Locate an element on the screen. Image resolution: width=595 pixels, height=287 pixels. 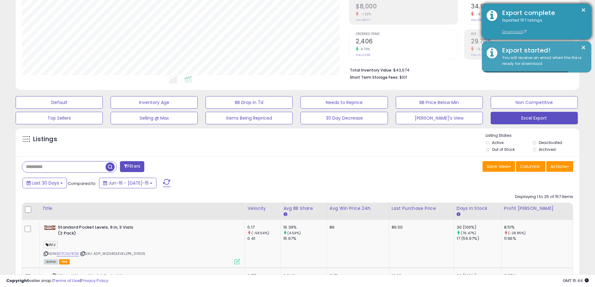
span: Ordered Items is located at coordinates (406, 34).